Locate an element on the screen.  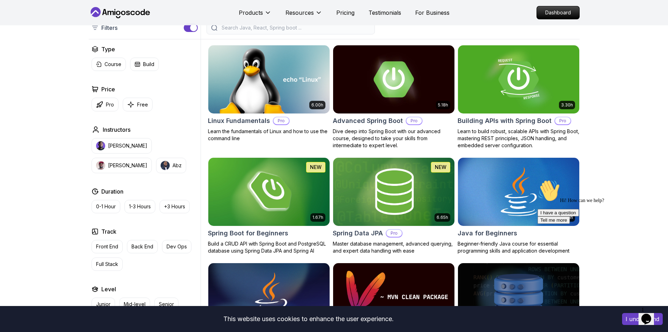
button: Products is located at coordinates (255, 15).